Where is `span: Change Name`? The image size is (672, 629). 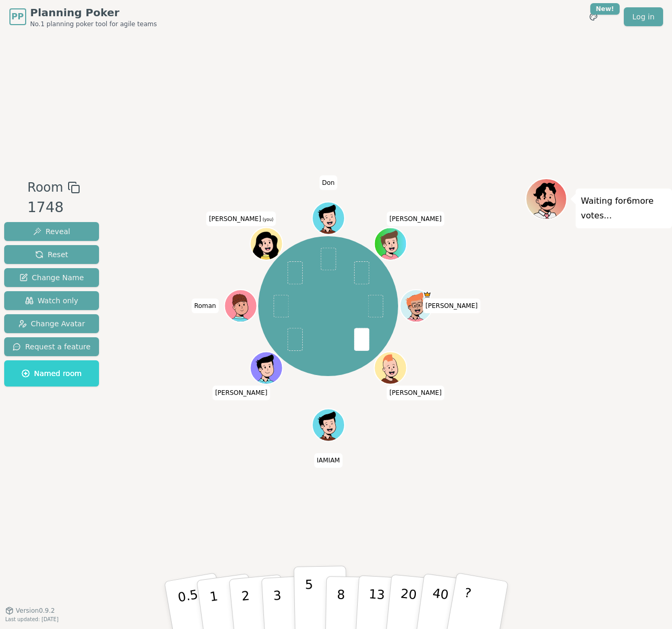 span: Change Name is located at coordinates (51, 277).